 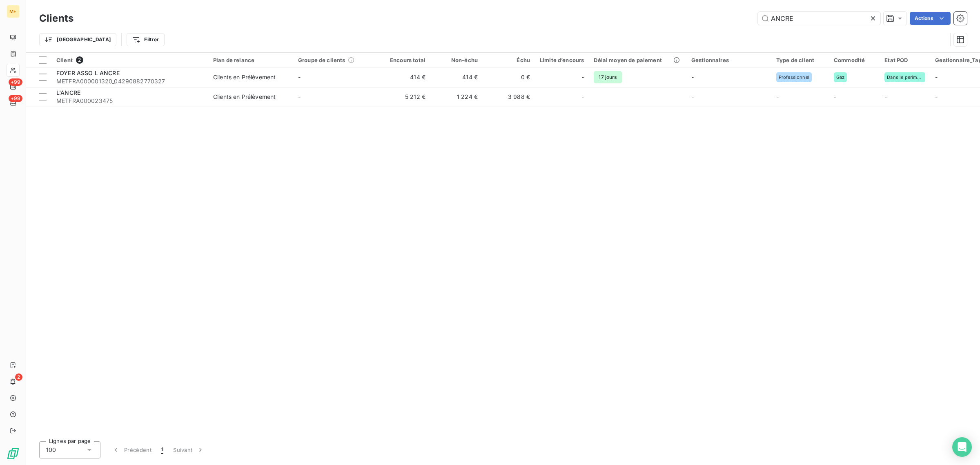 I want to click on div: Etat POD, so click(x=905, y=60).